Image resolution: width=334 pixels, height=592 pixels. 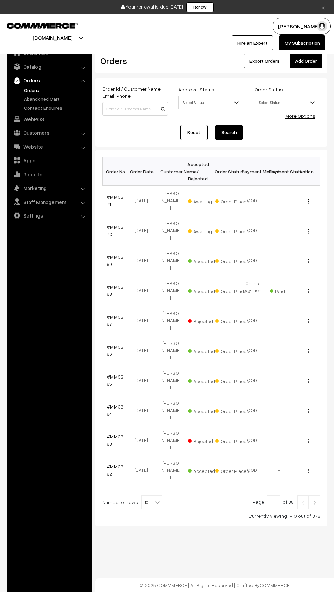 What do you see at coordinates (205, 320) in the screenshot?
I see `span: Rejected` at bounding box center [205, 320].